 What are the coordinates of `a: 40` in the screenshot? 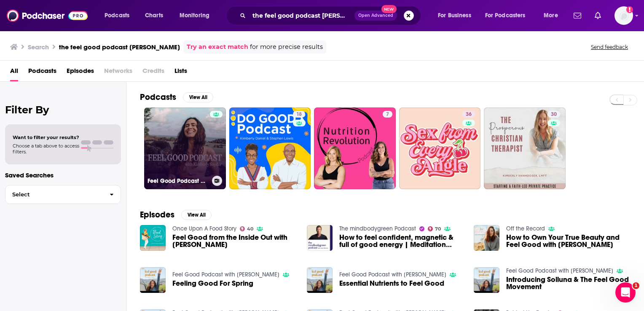 It's located at (246, 229).